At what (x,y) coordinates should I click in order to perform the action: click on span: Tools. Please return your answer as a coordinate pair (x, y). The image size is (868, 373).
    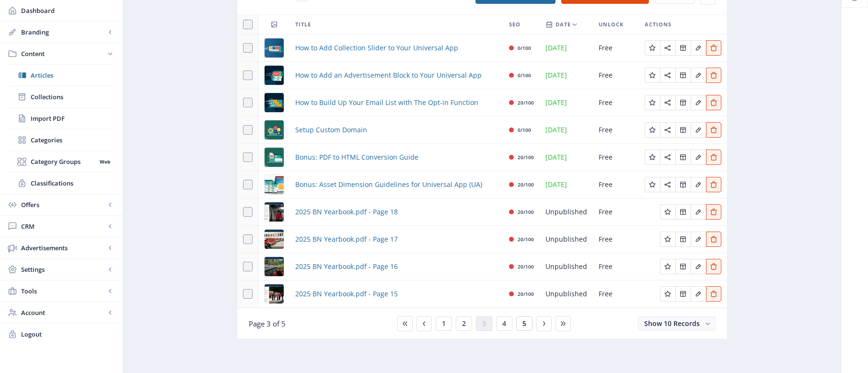
    Looking at the image, I should click on (63, 291).